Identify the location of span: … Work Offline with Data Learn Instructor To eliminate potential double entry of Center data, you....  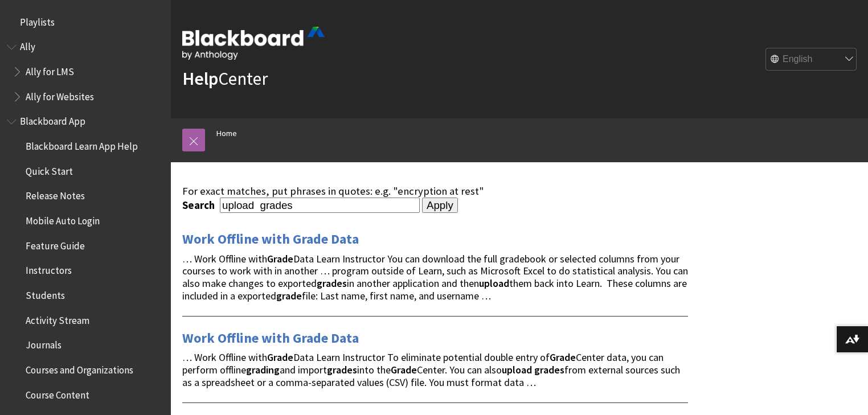
(431, 370).